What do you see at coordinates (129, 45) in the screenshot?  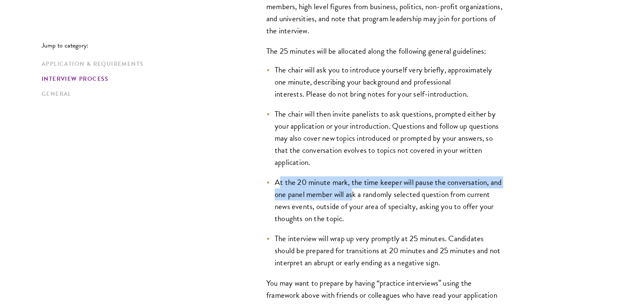 I see `p: Jump to category:` at bounding box center [129, 45].